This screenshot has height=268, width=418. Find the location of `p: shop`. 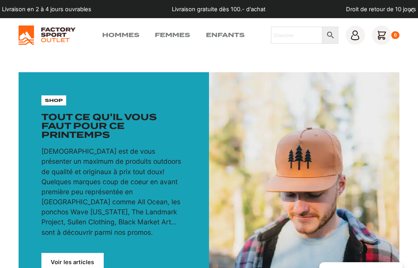

p: shop is located at coordinates (54, 101).